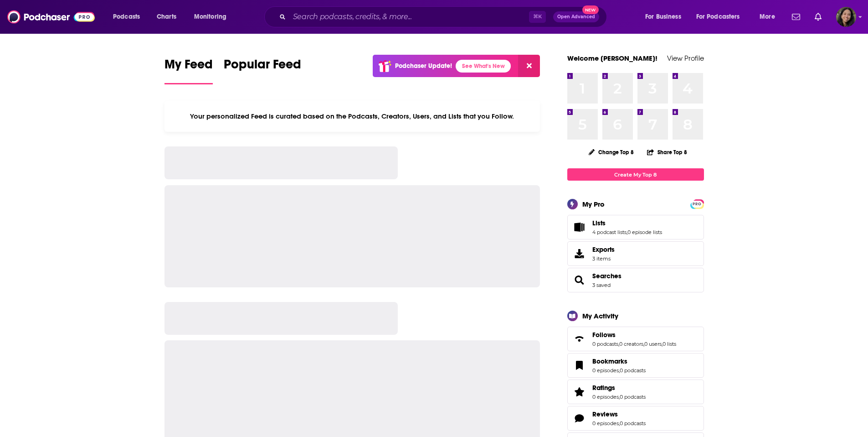 The width and height of the screenshot is (868, 437). I want to click on button: Show profile menu, so click(846, 17).